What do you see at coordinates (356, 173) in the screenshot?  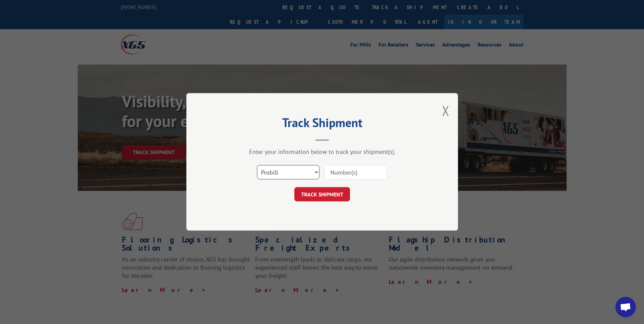 I see `input: Number(s)` at bounding box center [356, 173].